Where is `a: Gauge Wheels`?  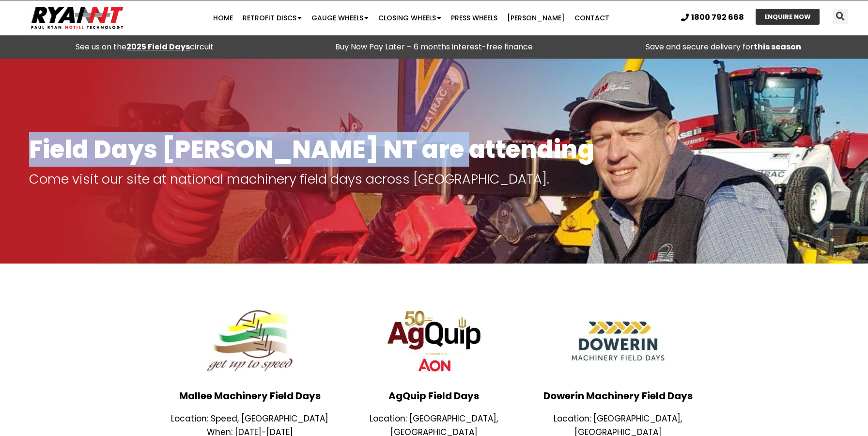 a: Gauge Wheels is located at coordinates (340, 18).